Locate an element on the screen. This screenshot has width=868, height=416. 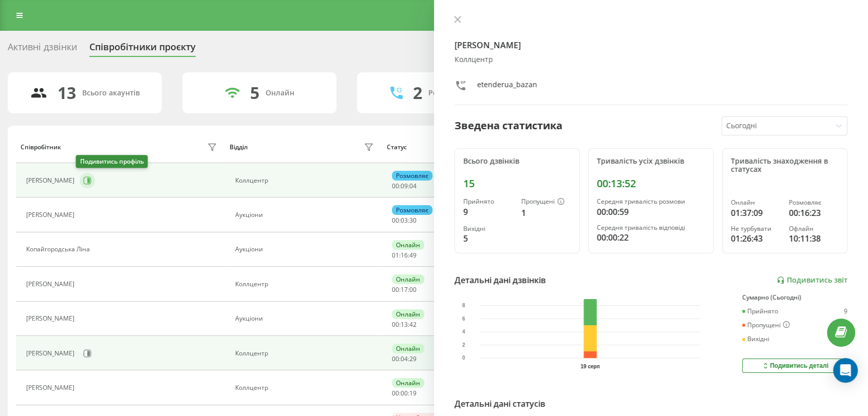
div: Статус is located at coordinates (397, 147).